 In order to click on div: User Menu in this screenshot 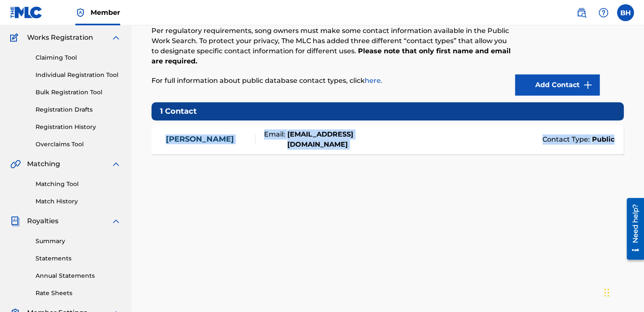, I will do `click(625, 12)`.